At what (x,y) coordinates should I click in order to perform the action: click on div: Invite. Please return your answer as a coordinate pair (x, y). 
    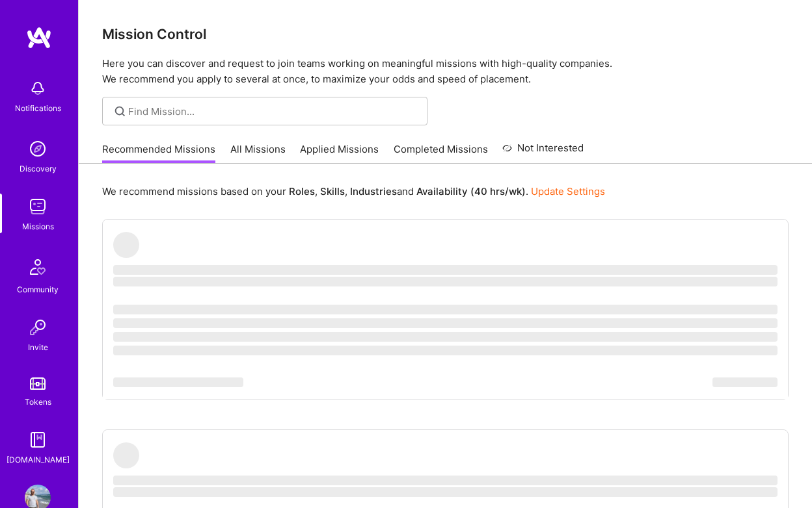
    Looking at the image, I should click on (37, 347).